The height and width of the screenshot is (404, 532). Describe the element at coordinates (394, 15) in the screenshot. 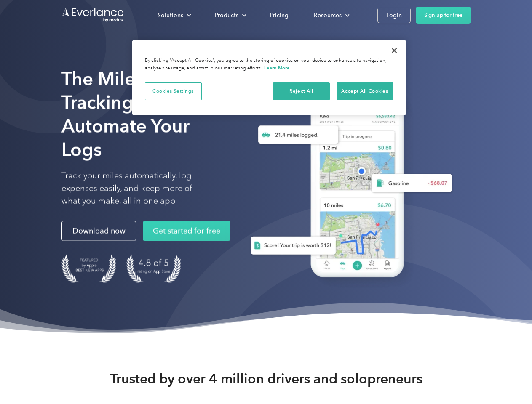

I see `a: Login` at that location.